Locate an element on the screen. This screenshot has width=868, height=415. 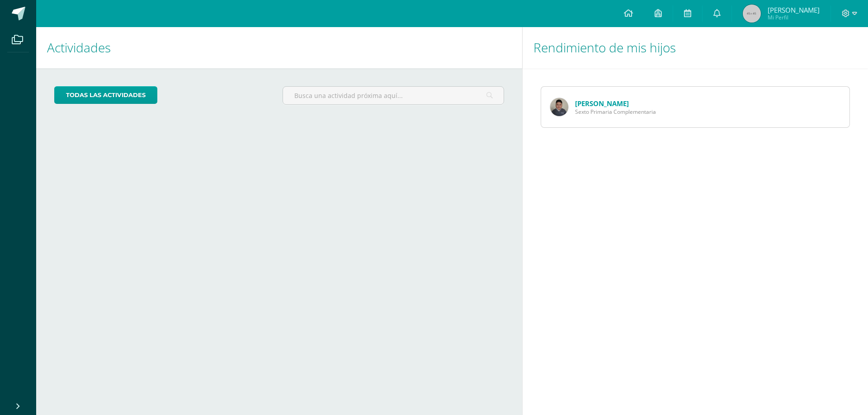
img: 80de8b3778ac021d2ce2c63f8fdf5c7b.png is located at coordinates (559, 107).